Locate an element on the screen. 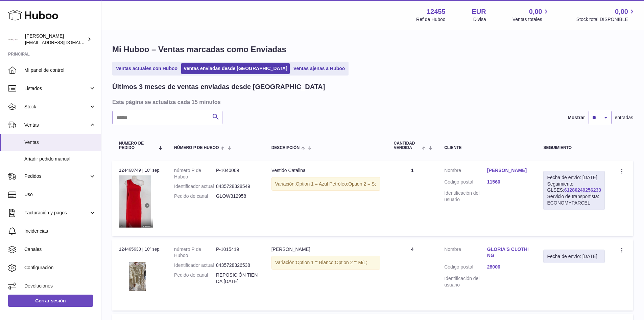 This screenshot has height=320, width=644. a: 61280249256233 is located at coordinates (583, 190).